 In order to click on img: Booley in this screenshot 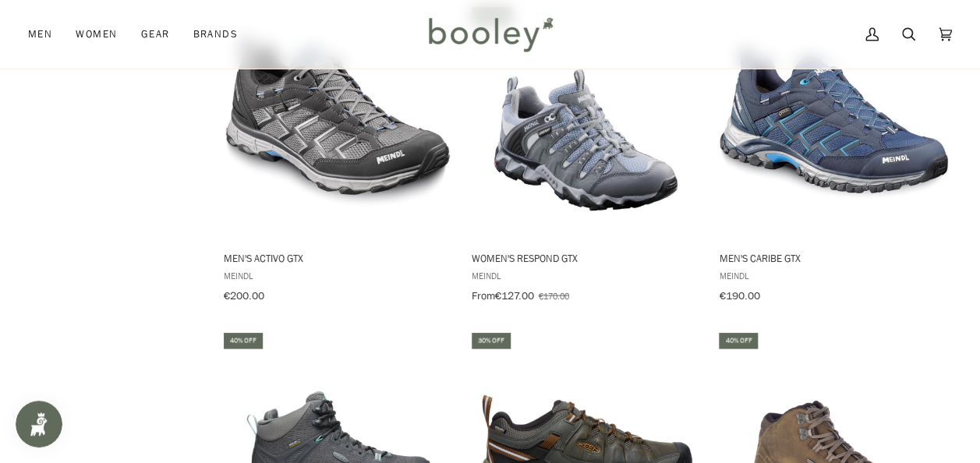, I will do `click(490, 35)`.